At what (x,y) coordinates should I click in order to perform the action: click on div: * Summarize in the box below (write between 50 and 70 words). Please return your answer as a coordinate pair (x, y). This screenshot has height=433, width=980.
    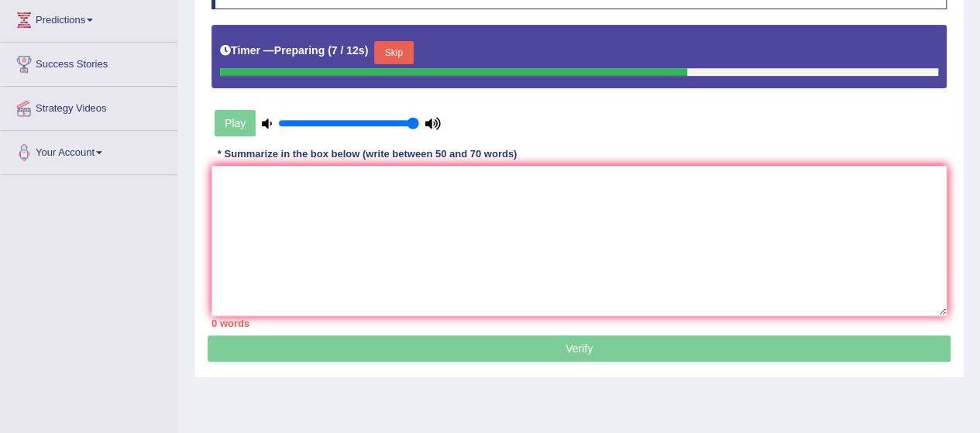
    Looking at the image, I should click on (368, 153).